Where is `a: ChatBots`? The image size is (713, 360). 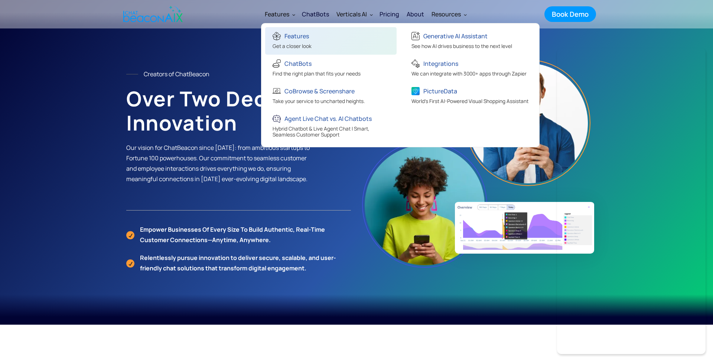 a: ChatBots is located at coordinates (315, 14).